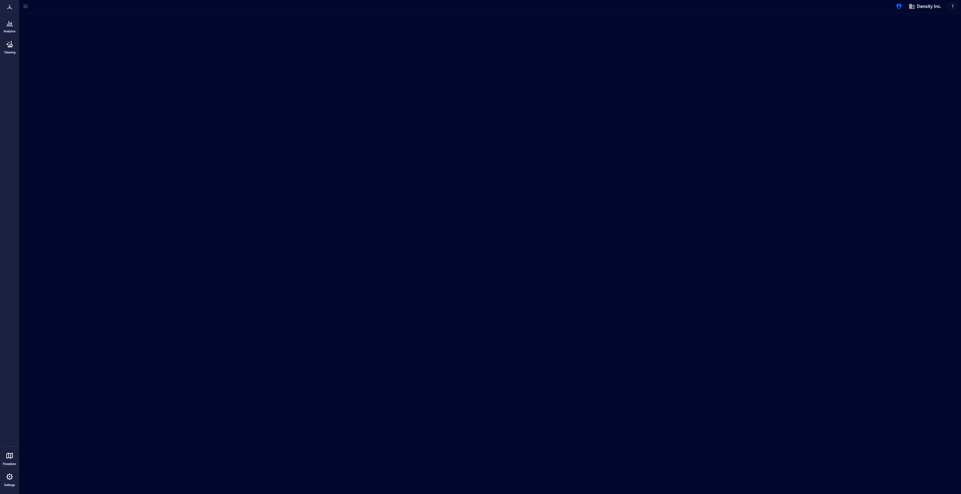 This screenshot has height=494, width=961. Describe the element at coordinates (10, 485) in the screenshot. I see `p: Settings` at that location.